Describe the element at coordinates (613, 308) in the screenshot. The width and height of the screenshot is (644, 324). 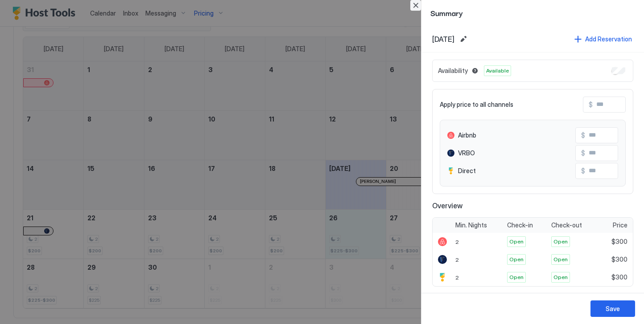
I see `div: Save` at that location.